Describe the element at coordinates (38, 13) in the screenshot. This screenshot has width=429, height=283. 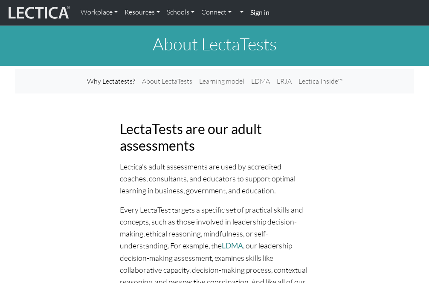
I see `img: lecticalive` at that location.